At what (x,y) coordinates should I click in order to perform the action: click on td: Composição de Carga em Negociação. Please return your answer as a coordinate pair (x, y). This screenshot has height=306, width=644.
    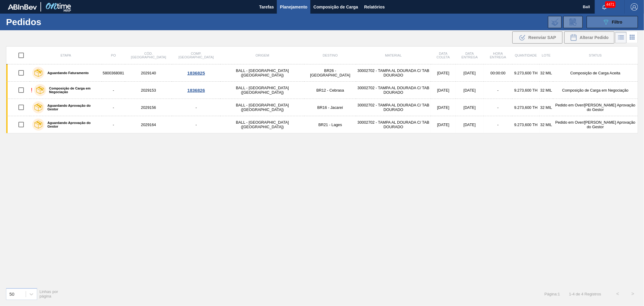
    Looking at the image, I should click on (595, 90).